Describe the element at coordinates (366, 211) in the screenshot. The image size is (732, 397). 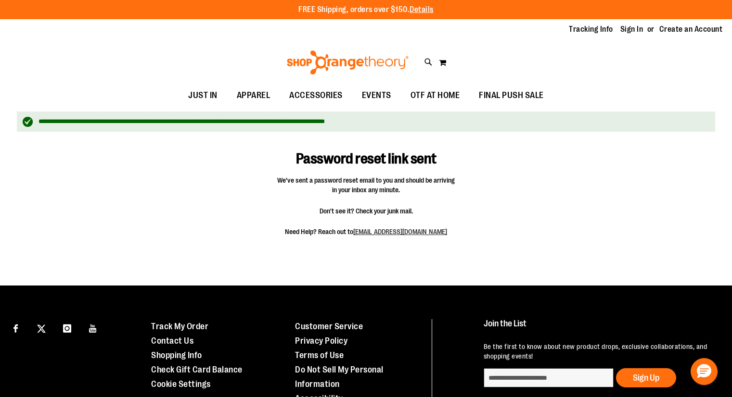
I see `span: Don't see it? Check your junk mail.` at that location.